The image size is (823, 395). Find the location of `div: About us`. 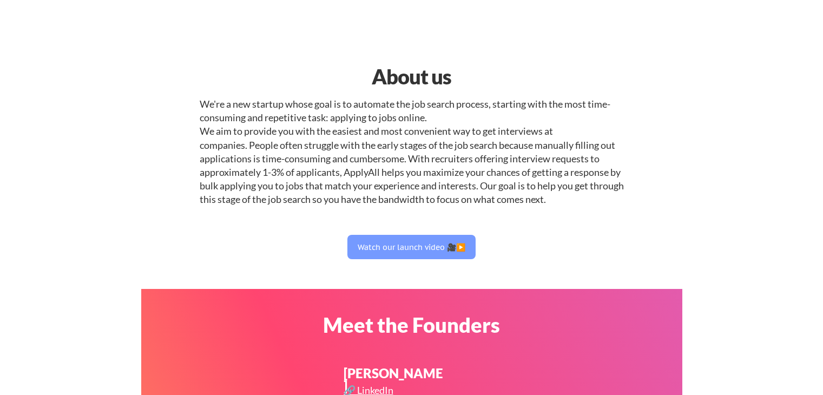

div: About us is located at coordinates (411, 76).